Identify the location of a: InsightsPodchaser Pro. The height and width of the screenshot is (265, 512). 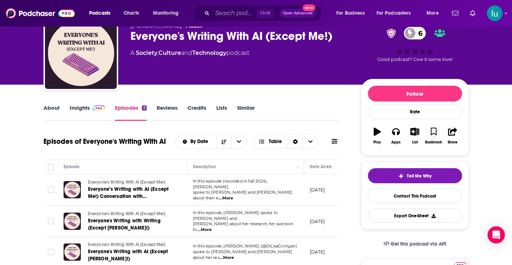
(87, 113).